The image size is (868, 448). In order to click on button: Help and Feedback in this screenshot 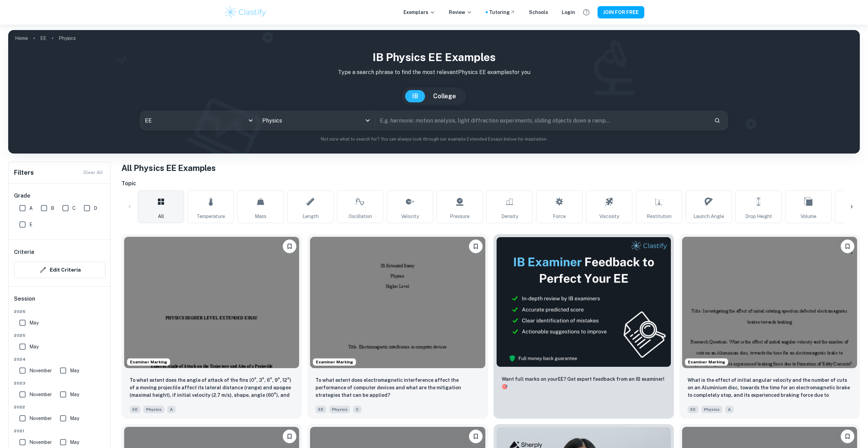, I will do `click(586, 12)`.